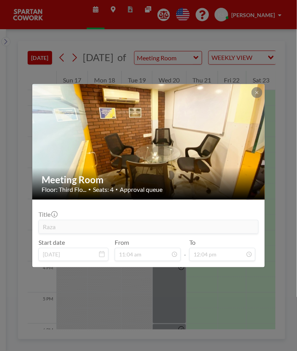 The height and width of the screenshot is (351, 297). Describe the element at coordinates (149, 141) in the screenshot. I see `img: 537.jpg` at that location.